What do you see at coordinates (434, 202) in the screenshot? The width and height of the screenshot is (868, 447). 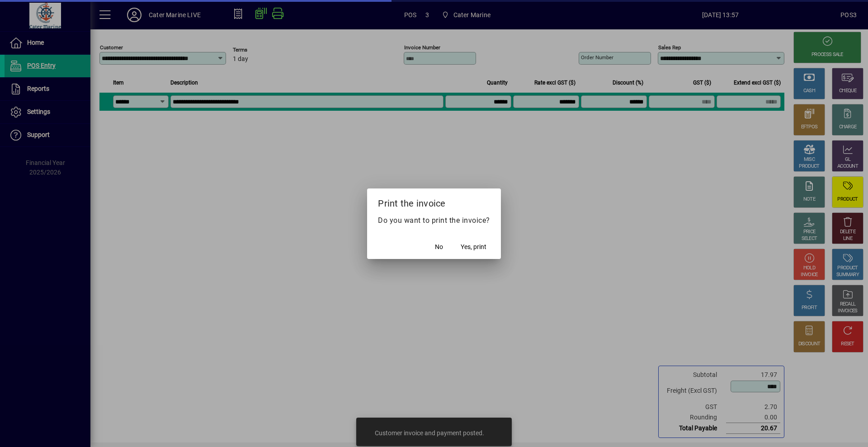 I see `h2: Print the invoice` at bounding box center [434, 202].